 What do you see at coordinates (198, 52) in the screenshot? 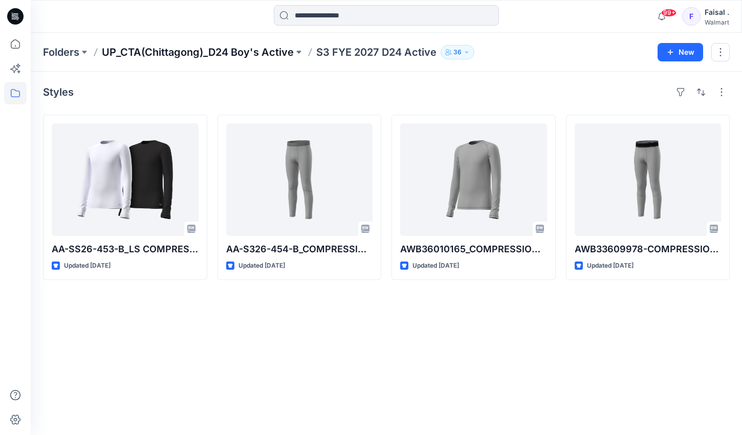
I see `p: UP_CTA(Chittagong)_D24 Boy's Active` at bounding box center [198, 52].